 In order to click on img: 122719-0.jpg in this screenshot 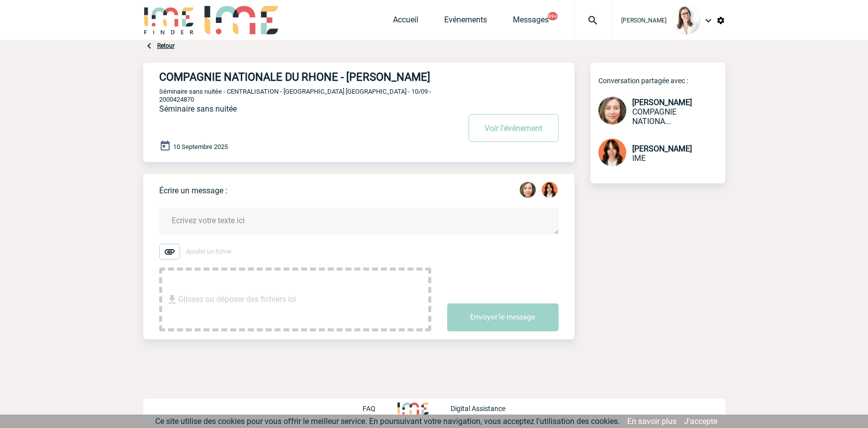, I will do `click(687, 20)`.